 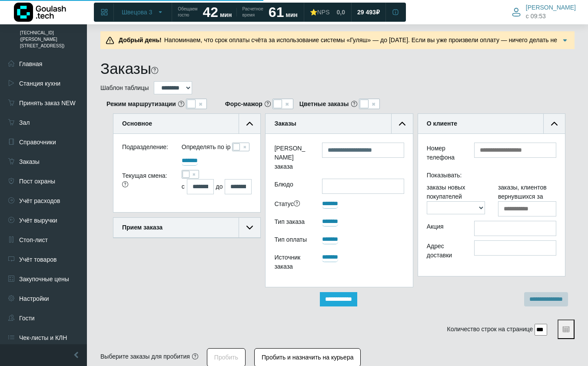 I want to click on div: Выберите заказы для пробития, so click(x=145, y=357).